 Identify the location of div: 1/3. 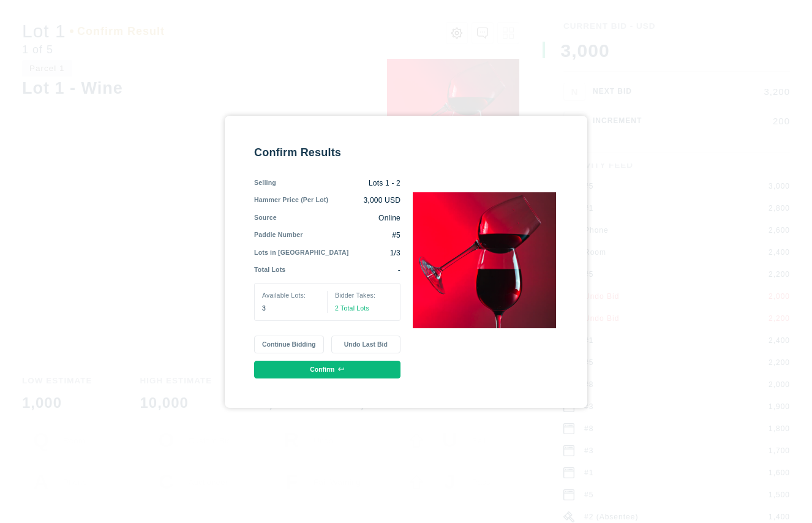
(375, 253).